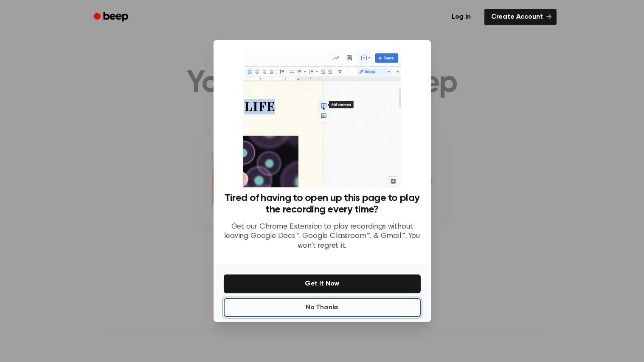 The height and width of the screenshot is (362, 644). What do you see at coordinates (521, 17) in the screenshot?
I see `a: Create Account` at bounding box center [521, 17].